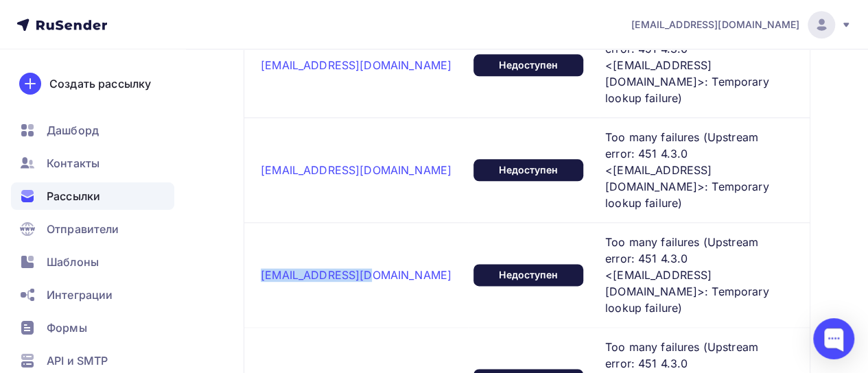 This screenshot has width=868, height=373. I want to click on a: Формы, so click(93, 328).